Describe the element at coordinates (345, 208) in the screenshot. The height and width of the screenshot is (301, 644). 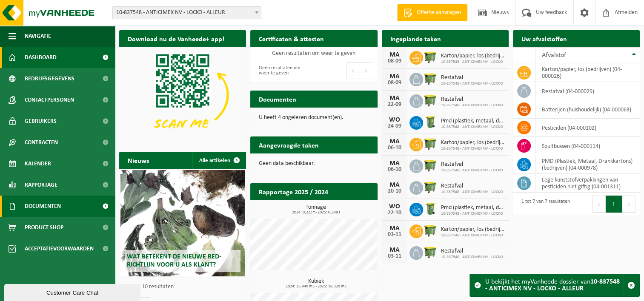
I see `a: Bekijk rapportage` at that location.